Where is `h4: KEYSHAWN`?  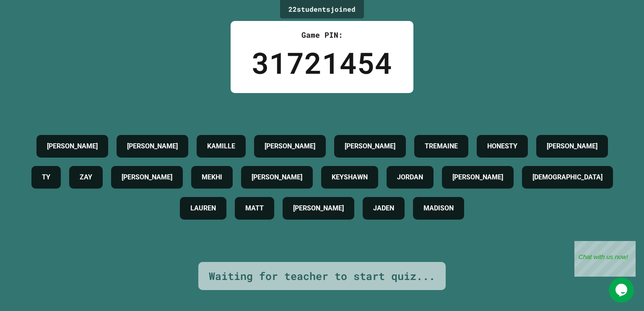
h4: KEYSHAWN is located at coordinates (350, 177).